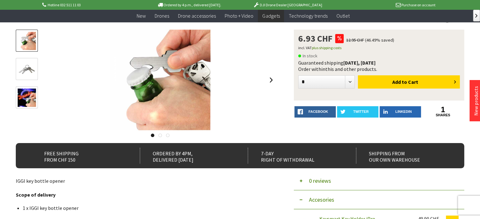 The width and height of the screenshot is (480, 219). I want to click on font: Ordered by 4pm,, so click(173, 154).